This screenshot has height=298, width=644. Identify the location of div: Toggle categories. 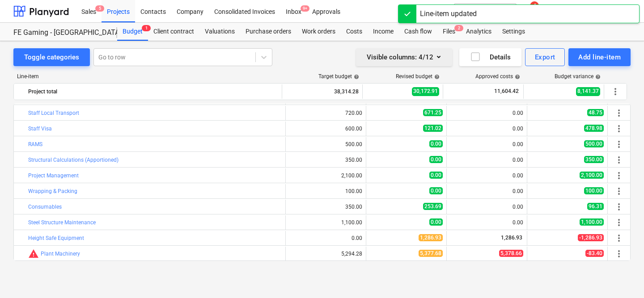
(51, 57).